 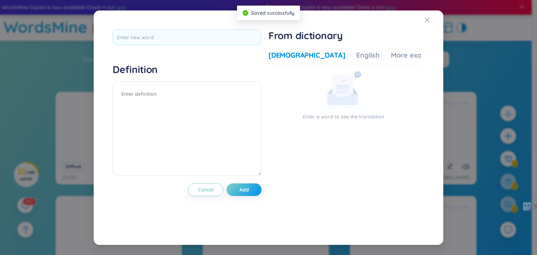 What do you see at coordinates (273, 13) in the screenshot?
I see `span: Saved successfully` at bounding box center [273, 13].